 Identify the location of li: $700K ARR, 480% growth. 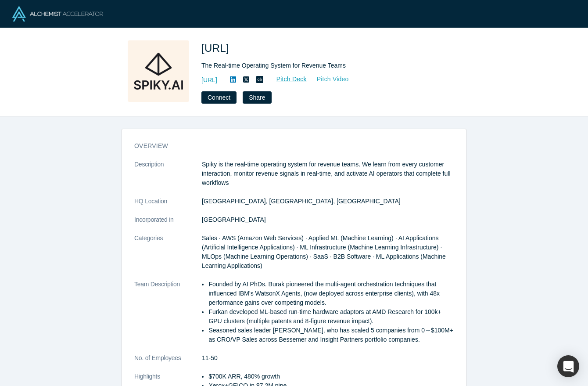
(331, 376).